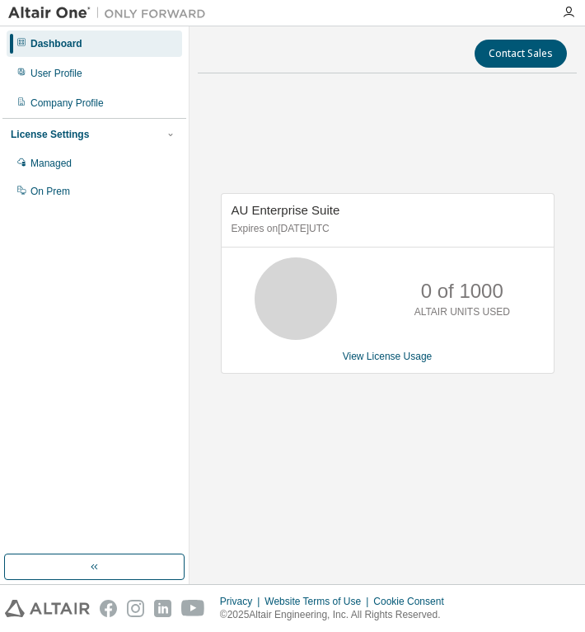 The width and height of the screenshot is (585, 632). I want to click on p: ALTAIR UNITS USED, so click(463, 312).